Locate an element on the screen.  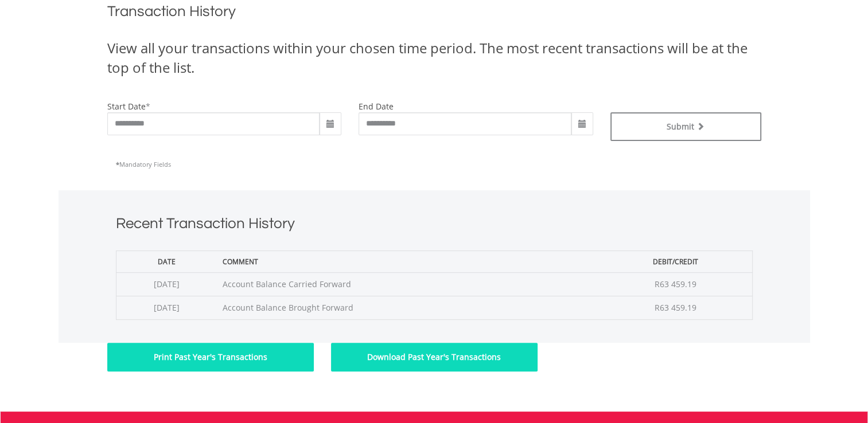
label: start date is located at coordinates (126, 106).